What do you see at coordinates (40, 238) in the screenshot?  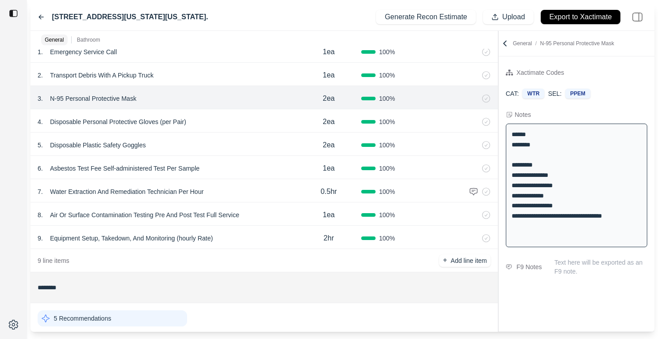 I see `p: 9 .` at bounding box center [40, 238].